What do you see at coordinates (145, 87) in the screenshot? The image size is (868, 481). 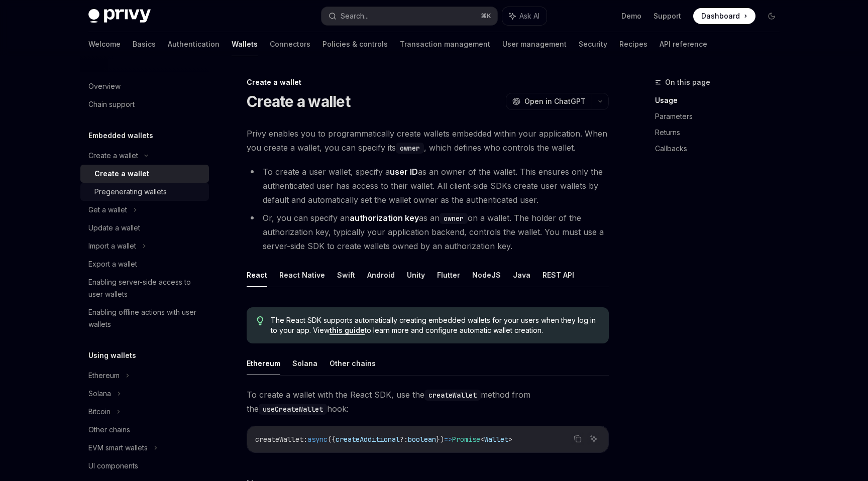 I see `a: Overview` at bounding box center [145, 87].